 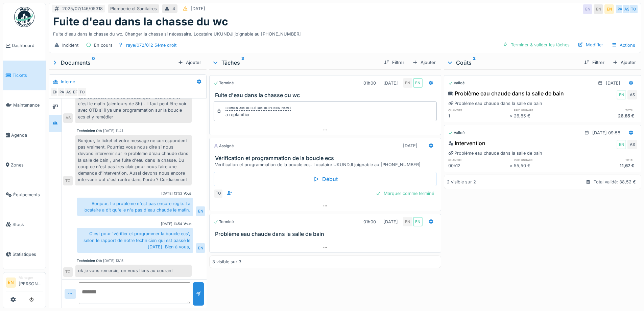 What do you see at coordinates (11, 283) in the screenshot?
I see `li: EN` at bounding box center [11, 283].